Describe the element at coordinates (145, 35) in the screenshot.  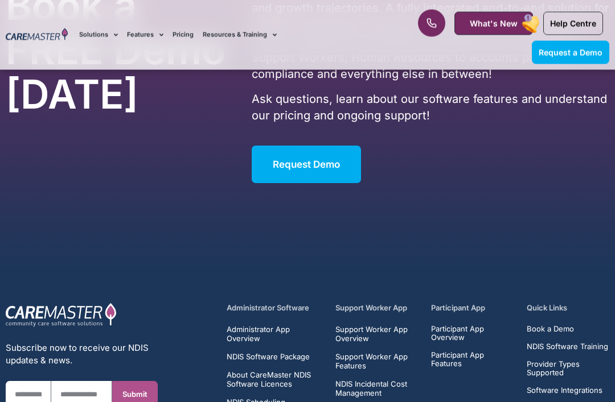
I see `a: Features` at that location.